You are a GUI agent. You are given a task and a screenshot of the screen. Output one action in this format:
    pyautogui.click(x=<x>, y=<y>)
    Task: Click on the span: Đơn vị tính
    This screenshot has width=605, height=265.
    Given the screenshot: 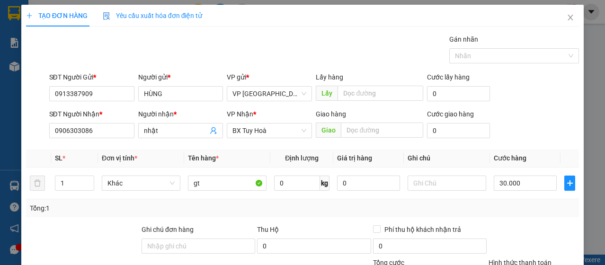 What is the action you would take?
    pyautogui.click(x=119, y=158)
    